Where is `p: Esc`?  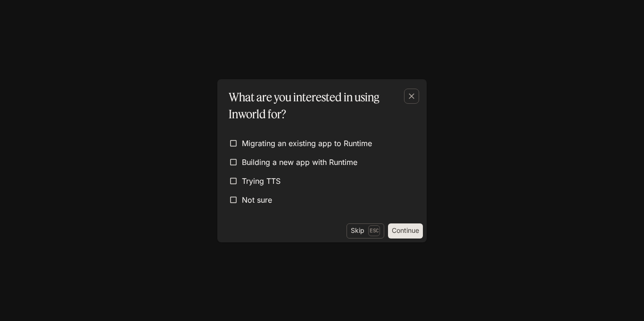
p: Esc is located at coordinates (373, 231).